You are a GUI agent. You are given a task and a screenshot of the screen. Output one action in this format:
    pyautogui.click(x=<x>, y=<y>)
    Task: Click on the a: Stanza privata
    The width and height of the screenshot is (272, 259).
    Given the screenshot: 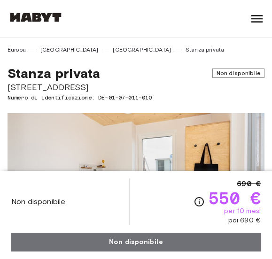 What is the action you would take?
    pyautogui.click(x=205, y=50)
    